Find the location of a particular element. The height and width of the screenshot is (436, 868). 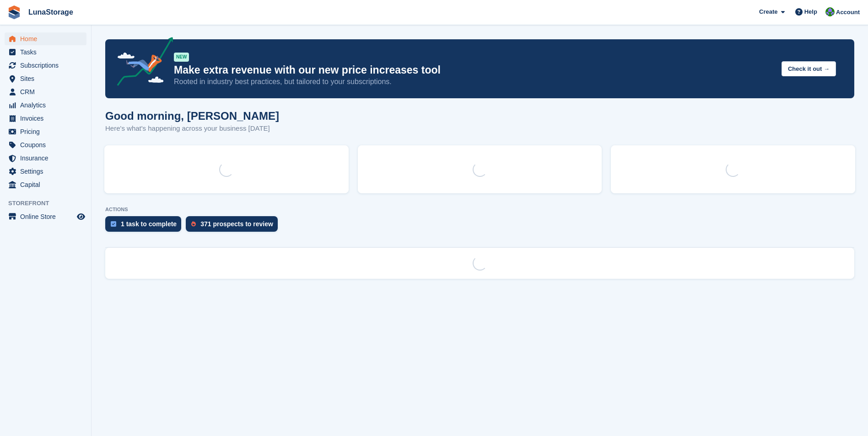

img: Cathal Vaughan is located at coordinates (830, 12).